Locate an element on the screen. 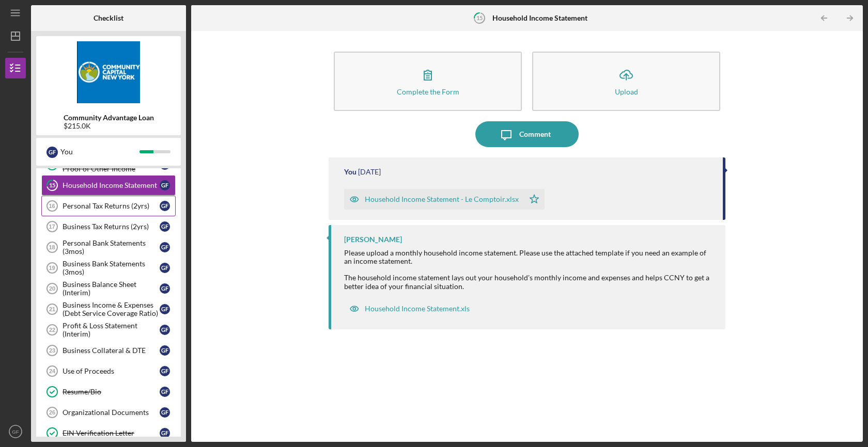 Image resolution: width=868 pixels, height=447 pixels. tspan: 20 is located at coordinates (52, 288).